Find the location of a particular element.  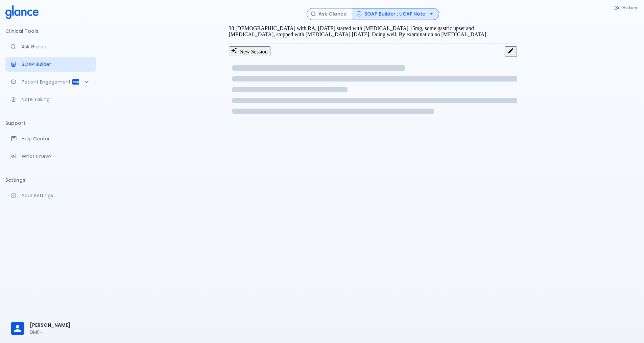

button: Ask Glance is located at coordinates (329, 14).